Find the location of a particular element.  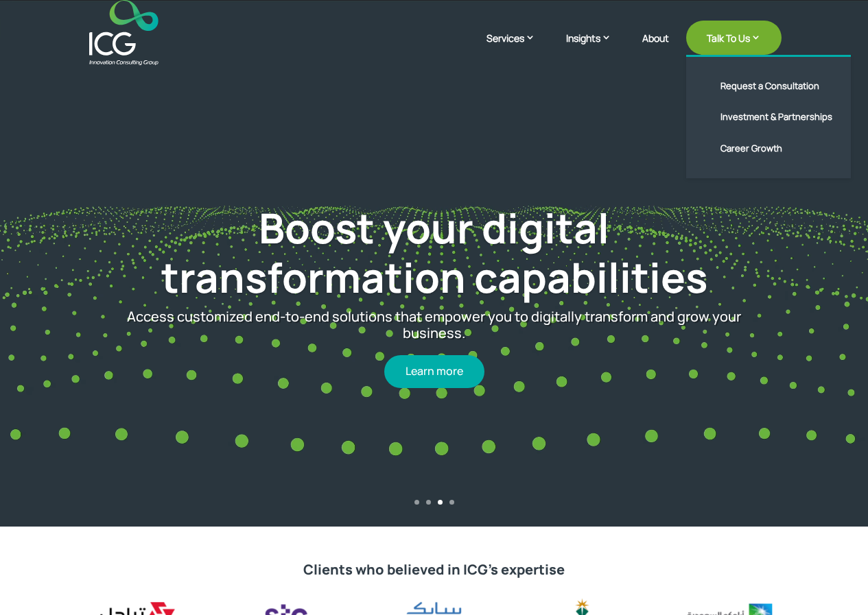

a: Boost your digital transformation capabilities is located at coordinates (434, 252).